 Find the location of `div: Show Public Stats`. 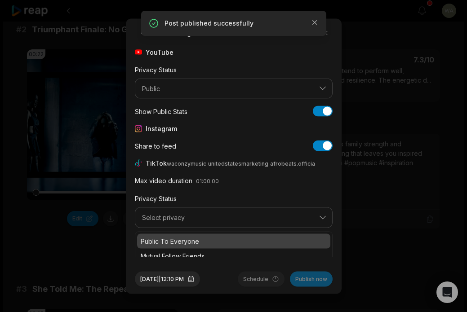

div: Show Public Stats is located at coordinates (161, 111).